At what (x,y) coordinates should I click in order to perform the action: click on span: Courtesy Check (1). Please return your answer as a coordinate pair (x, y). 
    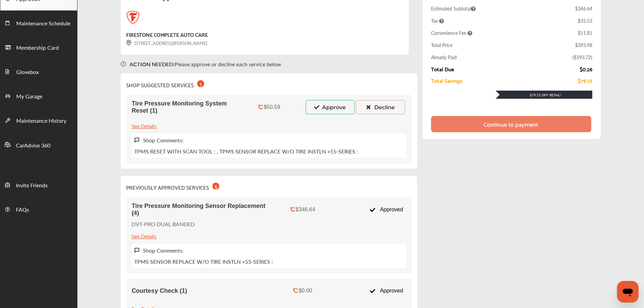
    Looking at the image, I should click on (159, 291).